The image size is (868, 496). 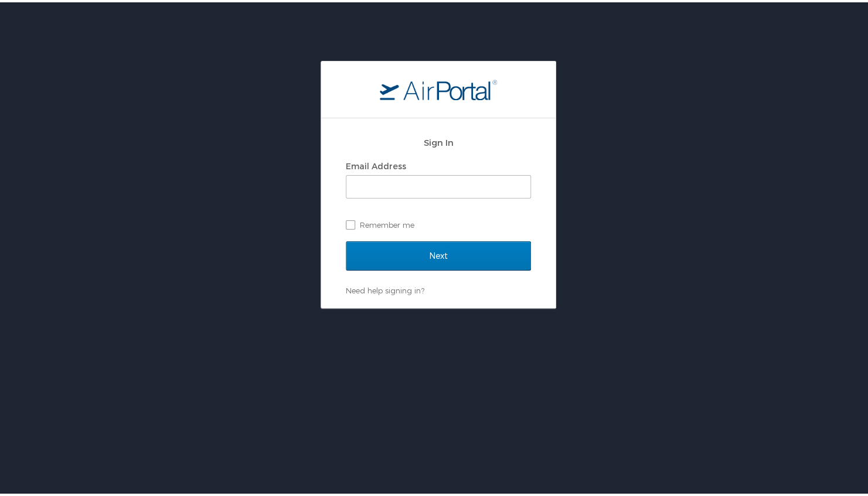 I want to click on label: Remember me, so click(x=438, y=223).